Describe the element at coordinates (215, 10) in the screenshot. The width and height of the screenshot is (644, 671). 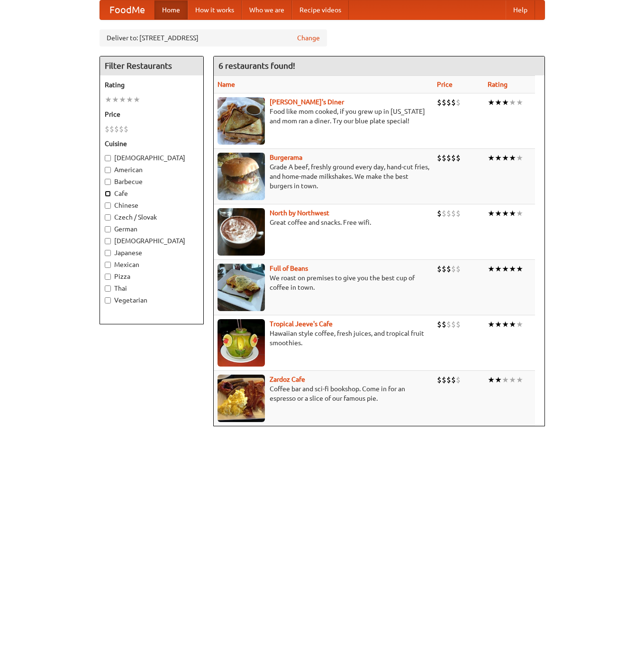
I see `a: How it works` at that location.